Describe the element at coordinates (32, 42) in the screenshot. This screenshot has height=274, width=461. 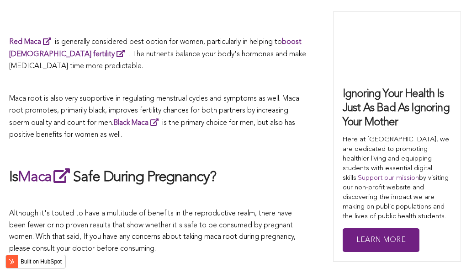
I see `a: Red Maca` at that location.